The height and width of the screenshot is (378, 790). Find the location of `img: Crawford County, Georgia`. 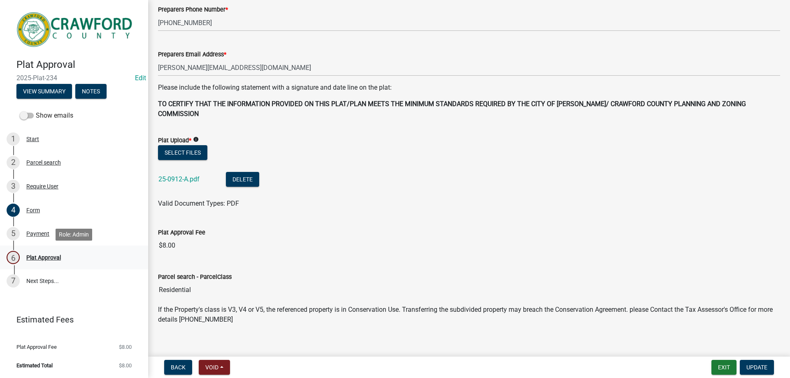

img: Crawford County, Georgia is located at coordinates (76, 29).